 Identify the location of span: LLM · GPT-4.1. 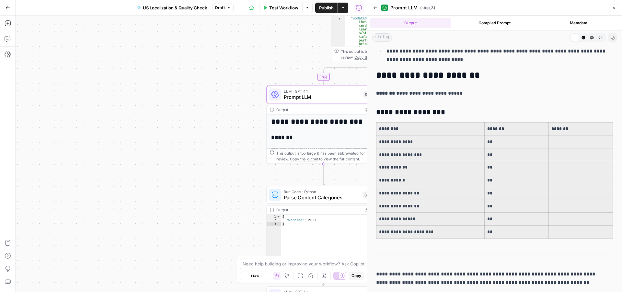
(322, 91).